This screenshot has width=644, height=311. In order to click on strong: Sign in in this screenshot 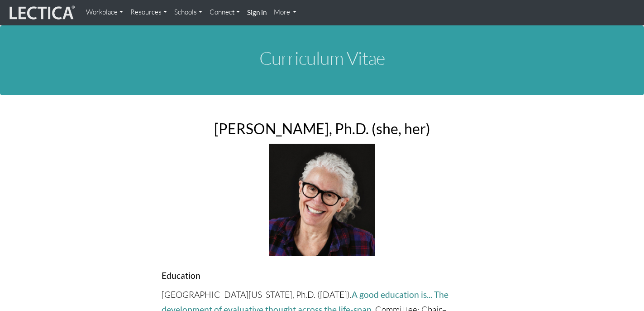, I will do `click(257, 12)`.